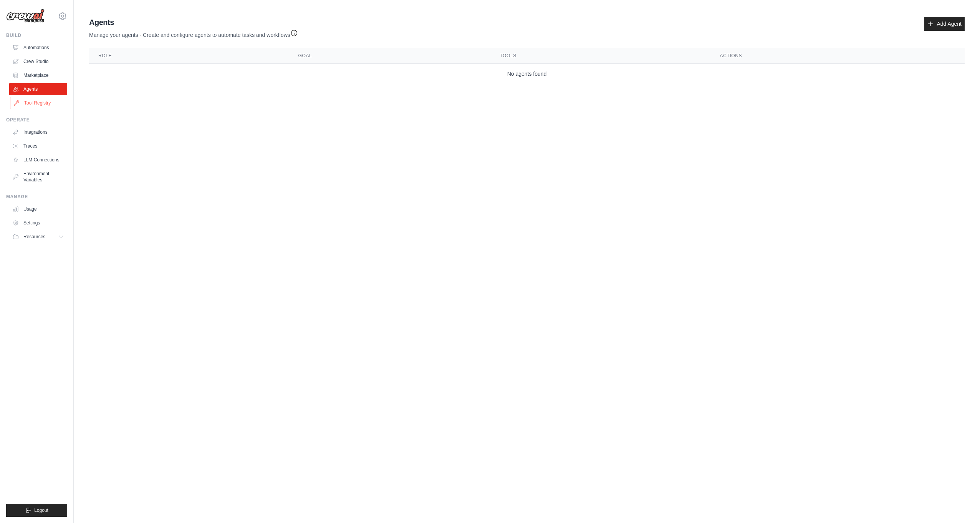 The image size is (980, 523). Describe the element at coordinates (34, 236) in the screenshot. I see `span: Resources` at that location.